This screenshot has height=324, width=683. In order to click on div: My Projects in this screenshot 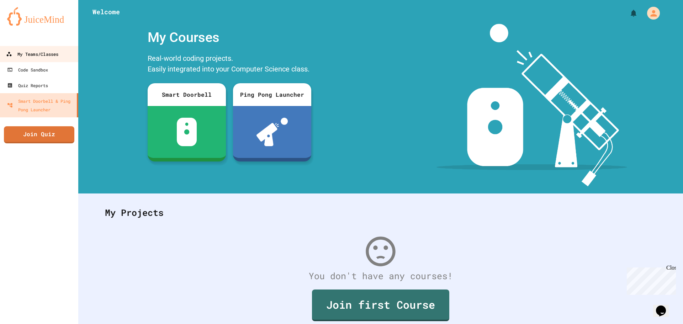, I will do `click(380, 213)`.